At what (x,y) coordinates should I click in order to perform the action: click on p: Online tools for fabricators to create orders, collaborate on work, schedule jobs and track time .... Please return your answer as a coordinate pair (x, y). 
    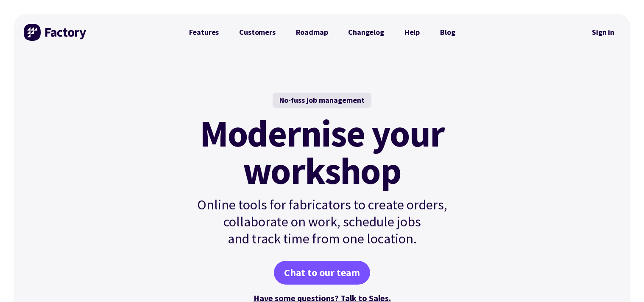
    Looking at the image, I should click on (322, 222).